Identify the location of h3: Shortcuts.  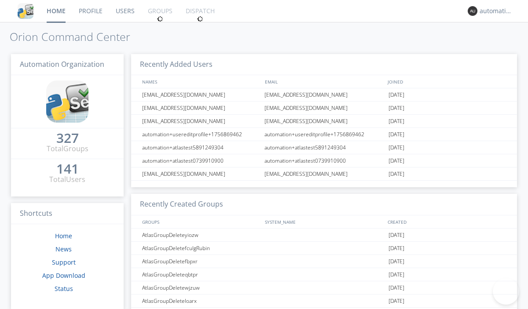
(67, 214).